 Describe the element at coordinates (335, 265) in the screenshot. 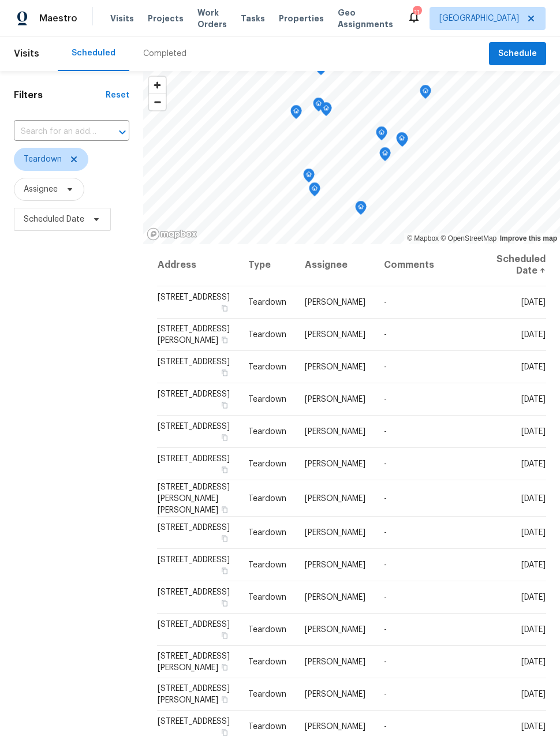

I see `th: Assignee` at that location.